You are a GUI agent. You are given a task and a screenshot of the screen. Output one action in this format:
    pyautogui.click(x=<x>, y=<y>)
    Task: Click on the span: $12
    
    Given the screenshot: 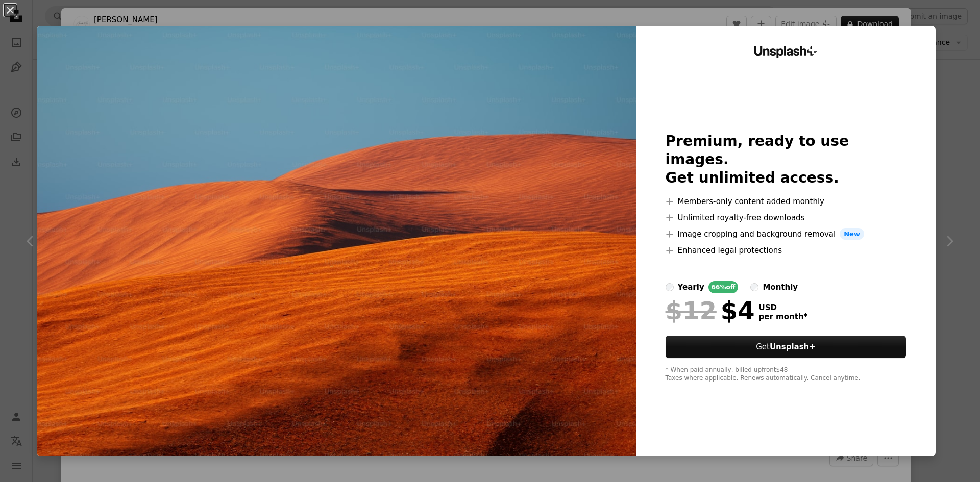 What is the action you would take?
    pyautogui.click(x=691, y=311)
    